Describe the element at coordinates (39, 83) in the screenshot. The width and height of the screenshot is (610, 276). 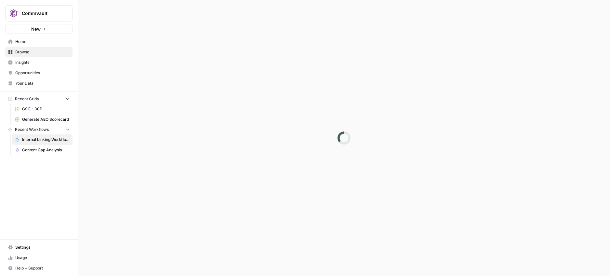
I see `a: Your Data` at that location.